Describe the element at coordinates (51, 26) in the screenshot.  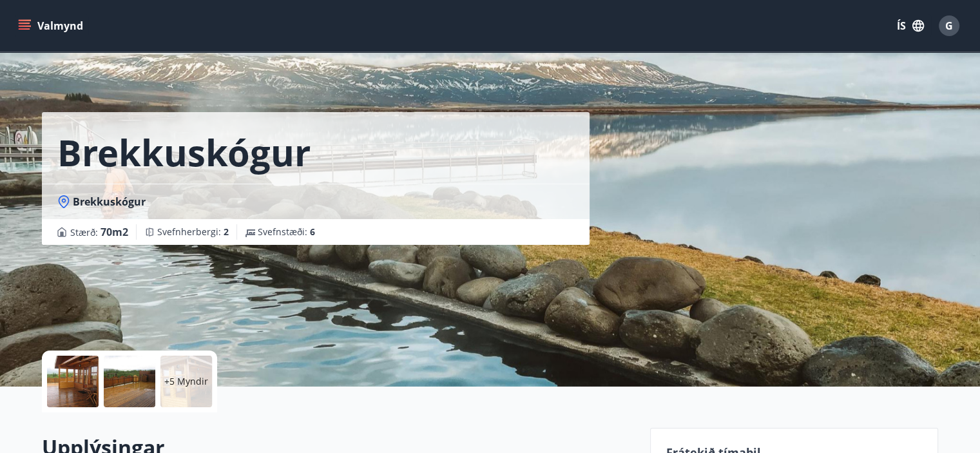
I see `button: menu` at that location.